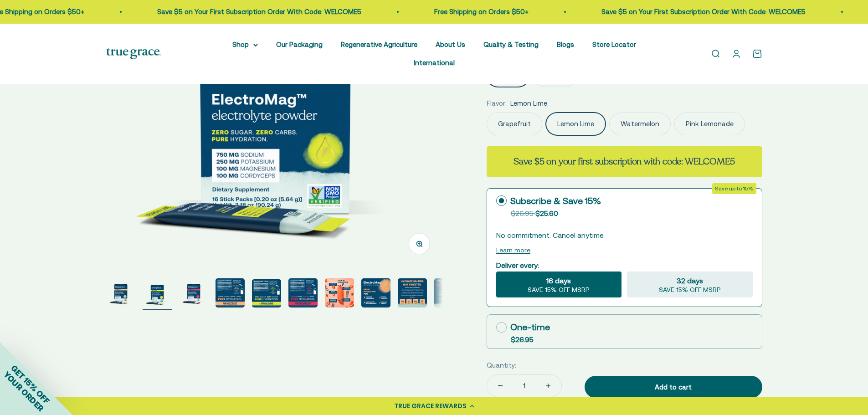  I want to click on div: Add to cart, so click(673, 387).